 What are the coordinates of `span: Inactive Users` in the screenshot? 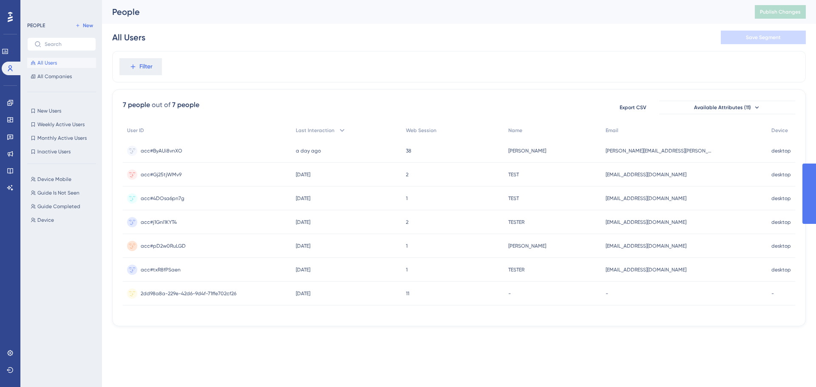 It's located at (54, 152).